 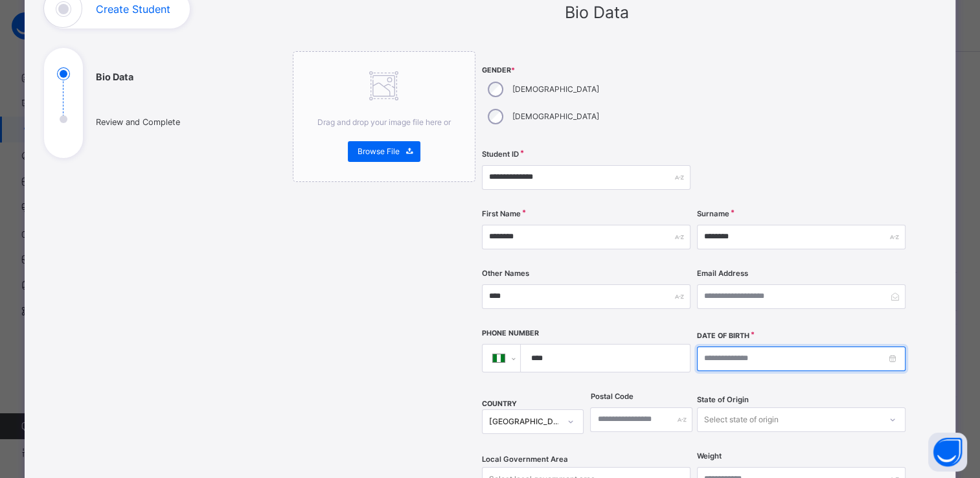 What do you see at coordinates (384, 122) in the screenshot?
I see `span: Drag and drop your image file here or` at bounding box center [384, 122].